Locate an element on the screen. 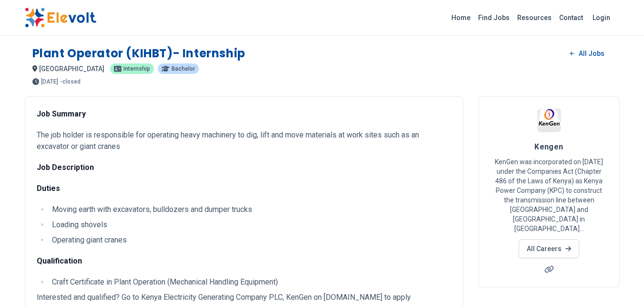 The image size is (644, 306). li: Operating giant cranes is located at coordinates (250, 240).